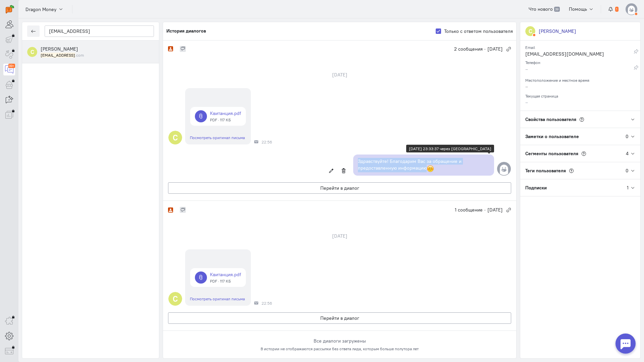  Describe the element at coordinates (424, 165) in the screenshot. I see `p: Здравствуйте! Благодарим Вас за обращение и предоставленную информацию` at that location.